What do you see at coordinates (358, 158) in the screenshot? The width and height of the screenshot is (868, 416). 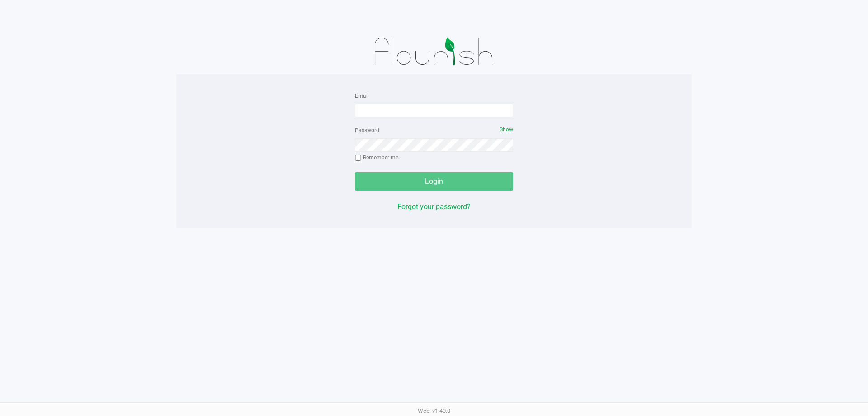 I see `input: Remember me` at bounding box center [358, 158].